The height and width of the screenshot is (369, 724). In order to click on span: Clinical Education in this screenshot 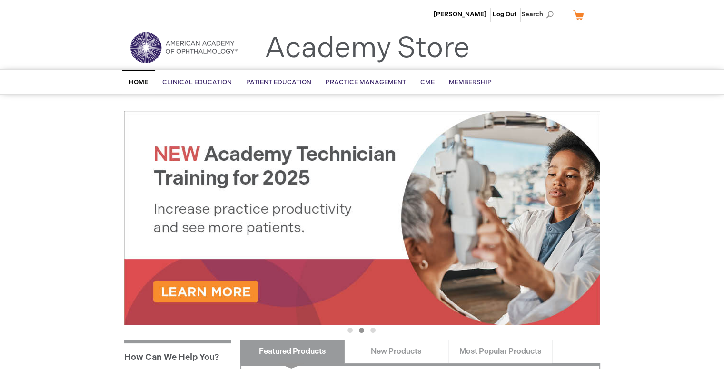, I will do `click(197, 82)`.